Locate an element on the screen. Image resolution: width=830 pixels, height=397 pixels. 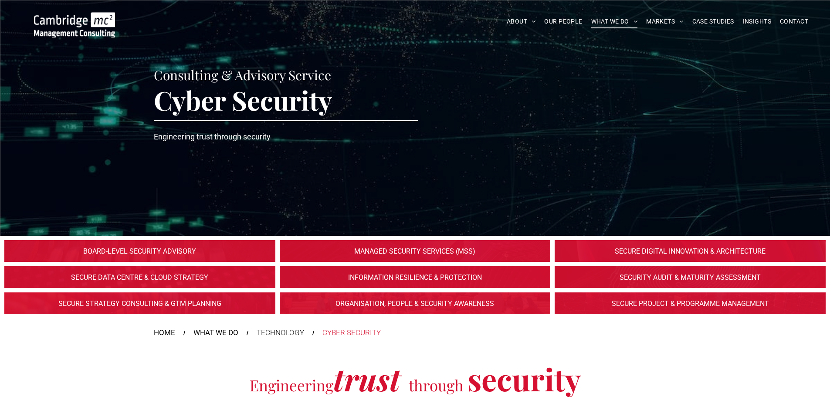
span: Consulting & Advisory Service is located at coordinates (242, 75).